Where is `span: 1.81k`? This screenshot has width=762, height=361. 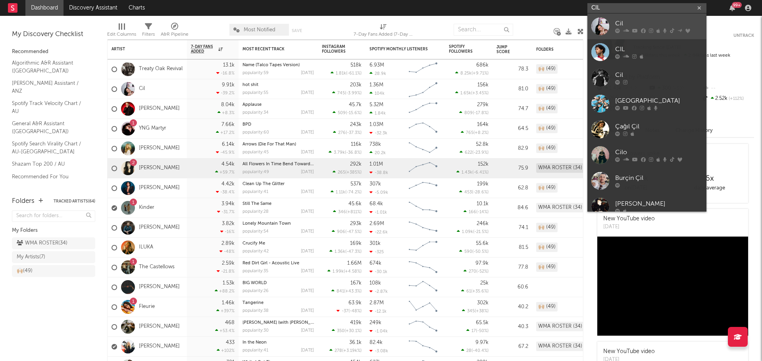
span: 1.81k is located at coordinates (341, 73).